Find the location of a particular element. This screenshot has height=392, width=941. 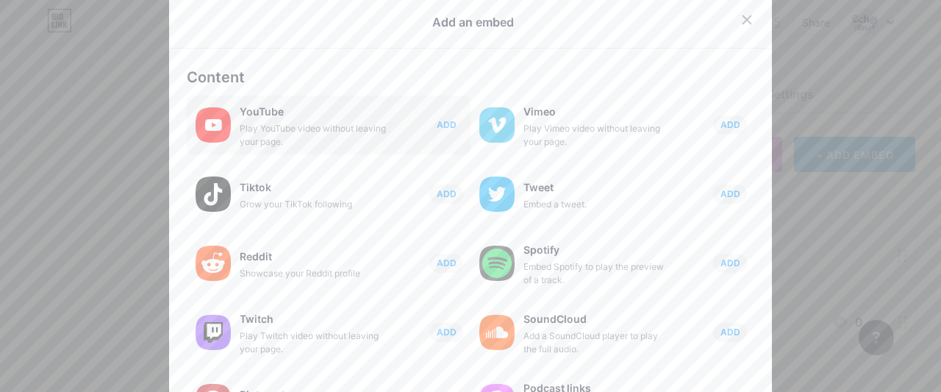

div: Spotify is located at coordinates (597, 250).